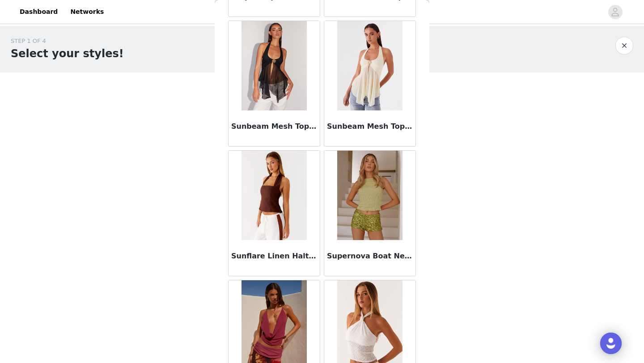 The width and height of the screenshot is (644, 363). Describe the element at coordinates (274, 196) in the screenshot. I see `img: Sunflare Linen Halter Top - Chocolate` at that location.